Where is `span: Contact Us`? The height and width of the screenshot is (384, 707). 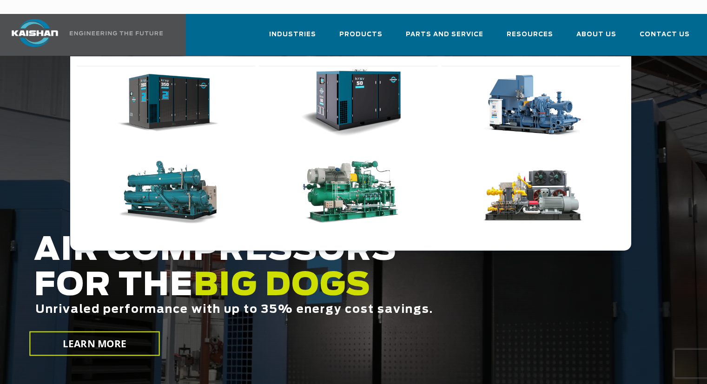 span: Contact Us is located at coordinates (665, 34).